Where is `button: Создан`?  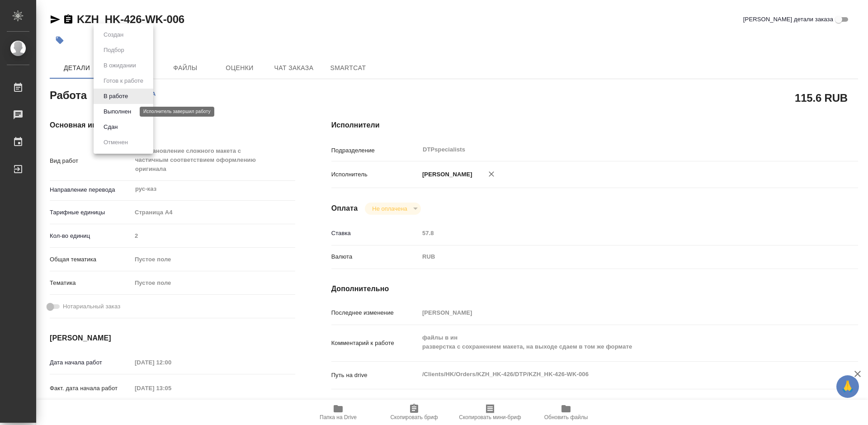
button: Создан is located at coordinates (114, 35).